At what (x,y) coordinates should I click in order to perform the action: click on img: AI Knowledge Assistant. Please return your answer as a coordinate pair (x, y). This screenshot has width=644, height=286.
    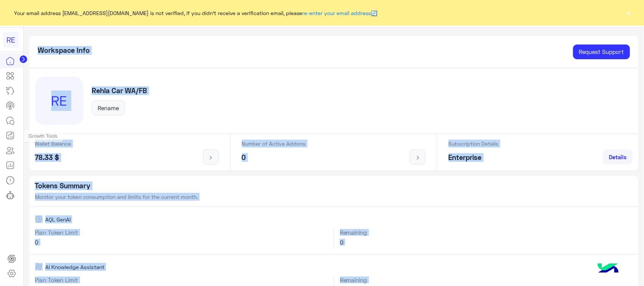
    Looking at the image, I should click on (39, 266).